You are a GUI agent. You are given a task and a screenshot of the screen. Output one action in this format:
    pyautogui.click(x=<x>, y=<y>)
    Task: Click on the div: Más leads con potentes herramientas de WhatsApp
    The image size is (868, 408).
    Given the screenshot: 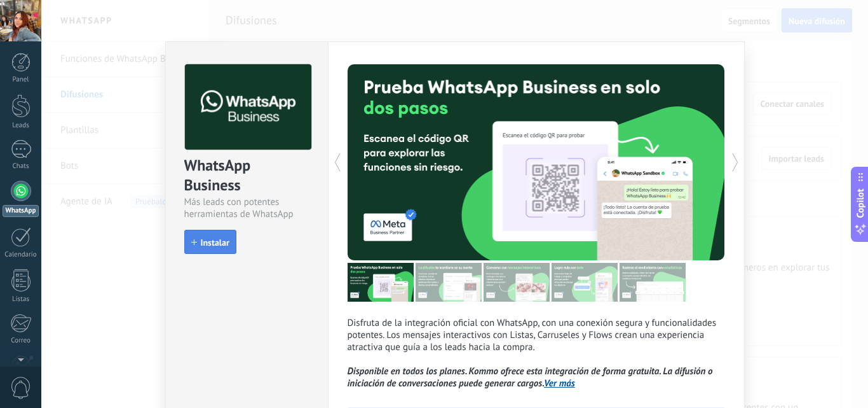 What is the action you would take?
    pyautogui.click(x=247, y=208)
    